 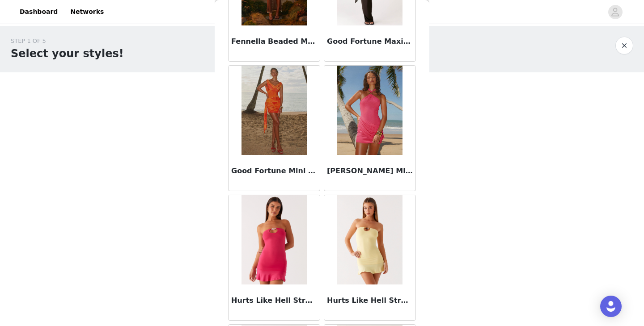 I want to click on div: STEP 1 OF 5, so click(x=67, y=41).